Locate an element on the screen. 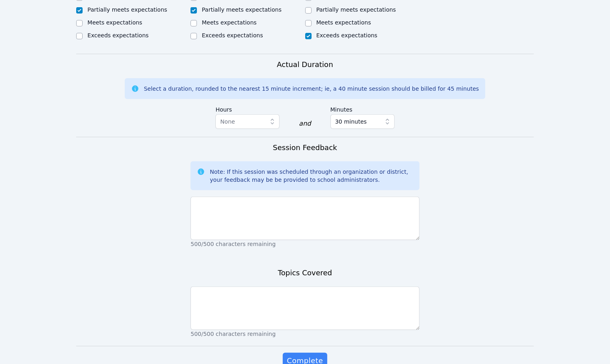 This screenshot has height=364, width=610. button: None is located at coordinates (248, 121).